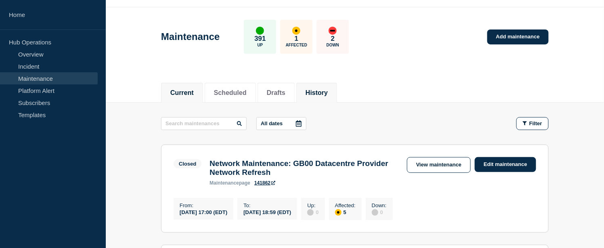  Describe the element at coordinates (506, 164) in the screenshot. I see `a: Edit maintenance` at that location.